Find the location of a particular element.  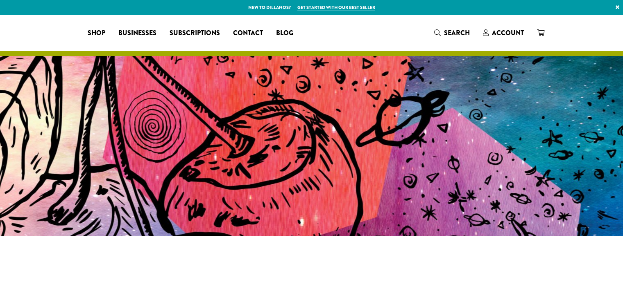

span: Account is located at coordinates (508, 33).